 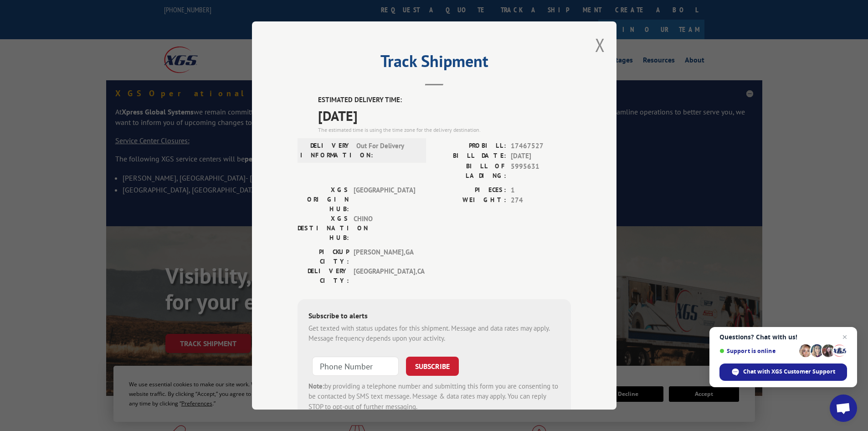 What do you see at coordinates (470, 190) in the screenshot?
I see `label: PIECES:` at bounding box center [470, 190].